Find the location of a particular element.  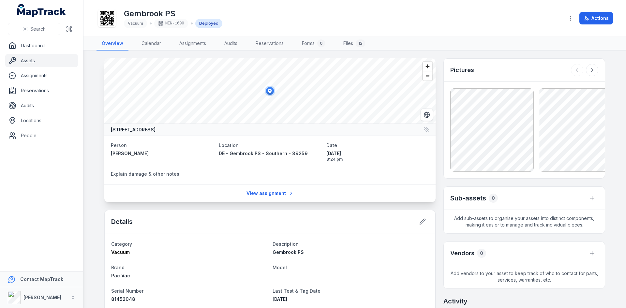

a: Assets is located at coordinates (41, 61).